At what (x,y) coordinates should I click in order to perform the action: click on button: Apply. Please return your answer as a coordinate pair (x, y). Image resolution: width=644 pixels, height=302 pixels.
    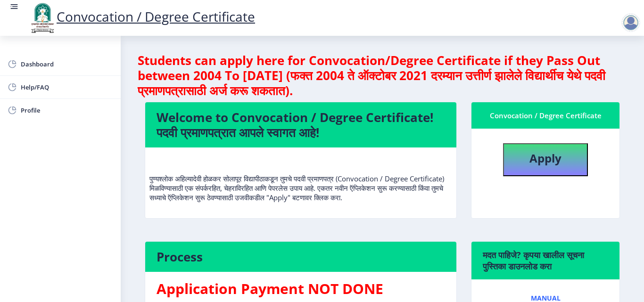
    Looking at the image, I should click on (546, 160).